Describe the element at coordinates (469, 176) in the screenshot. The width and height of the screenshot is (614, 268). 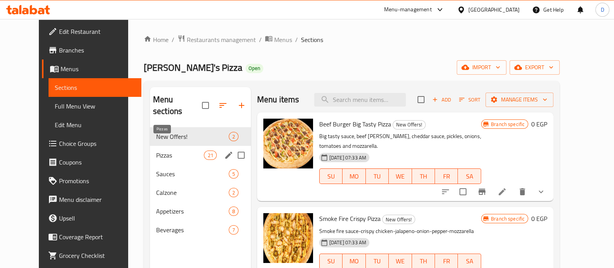
I see `button: SA` at that location.